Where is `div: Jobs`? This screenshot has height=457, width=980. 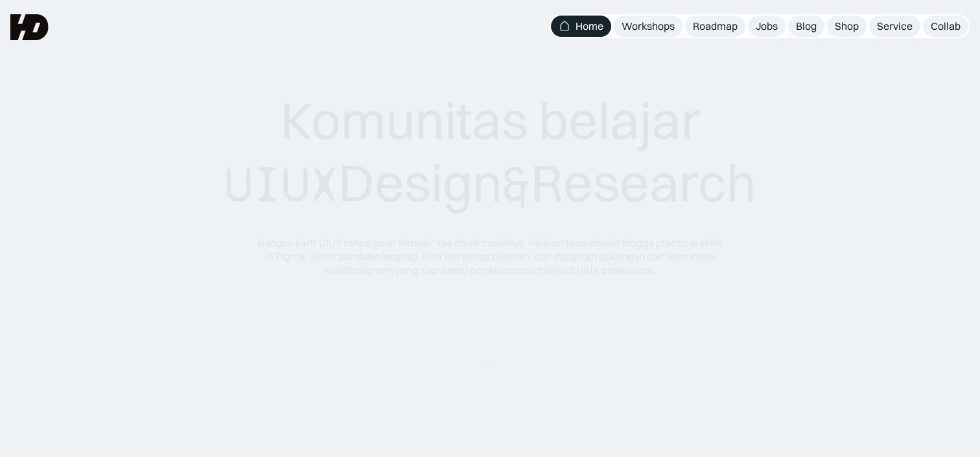
div: Jobs is located at coordinates (767, 26).